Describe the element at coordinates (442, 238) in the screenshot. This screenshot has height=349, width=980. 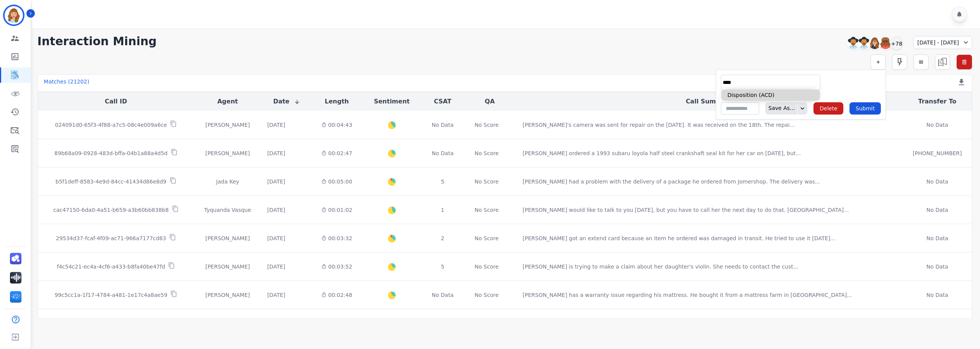
I see `div: 2` at that location.